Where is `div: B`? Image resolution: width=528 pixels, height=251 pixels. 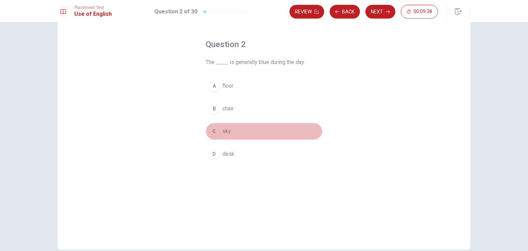 div: B is located at coordinates (214, 109).